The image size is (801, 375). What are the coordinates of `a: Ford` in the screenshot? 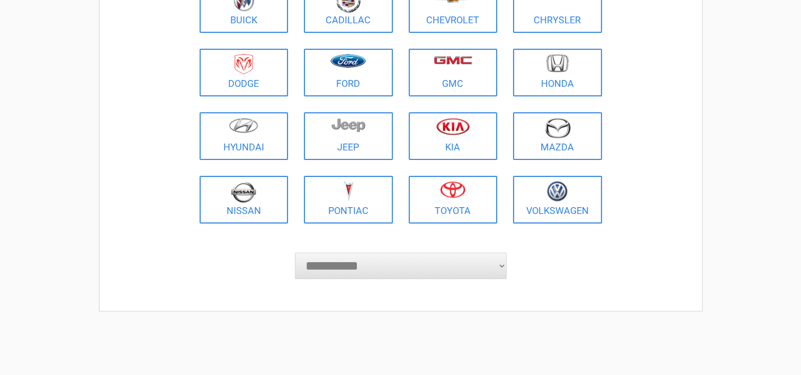 It's located at (349, 73).